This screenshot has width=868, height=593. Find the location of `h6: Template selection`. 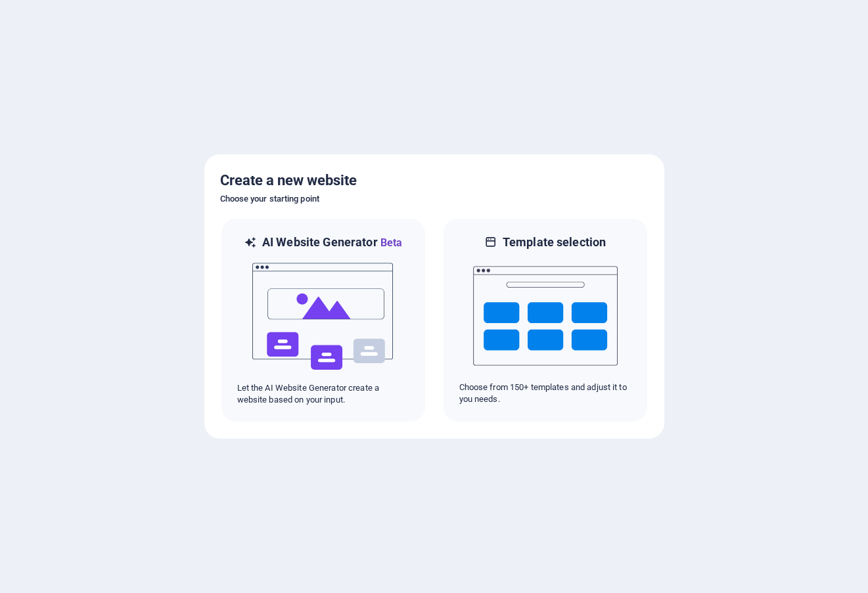

h6: Template selection is located at coordinates (554, 242).